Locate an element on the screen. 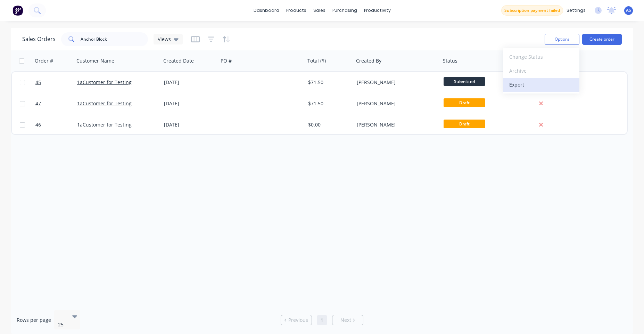  div: Created Date is located at coordinates (178, 61).